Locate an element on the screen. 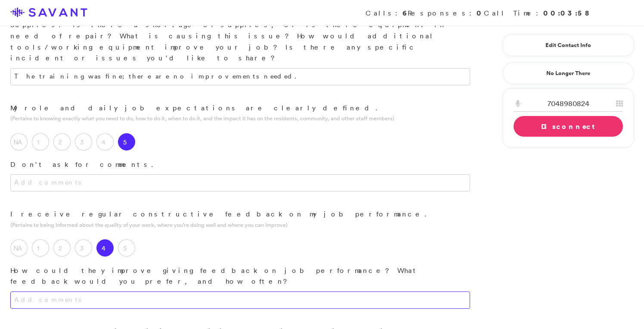 The image size is (644, 329). strong: 6 is located at coordinates (405, 13).